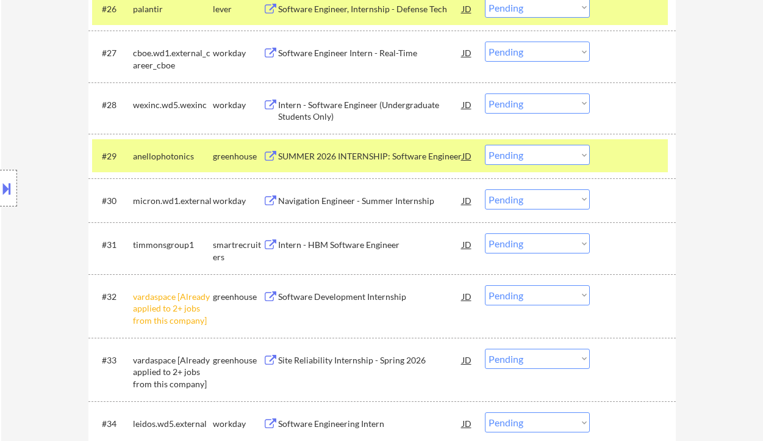 Image resolution: width=763 pixels, height=441 pixels. I want to click on div: Software Engineer Intern - Real-Time, so click(370, 53).